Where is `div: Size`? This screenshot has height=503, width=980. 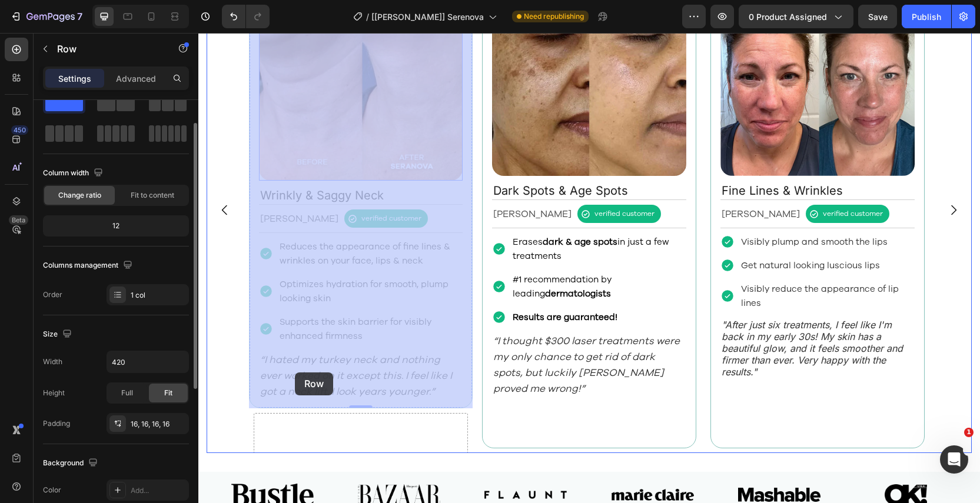
div: Size is located at coordinates (58, 335).